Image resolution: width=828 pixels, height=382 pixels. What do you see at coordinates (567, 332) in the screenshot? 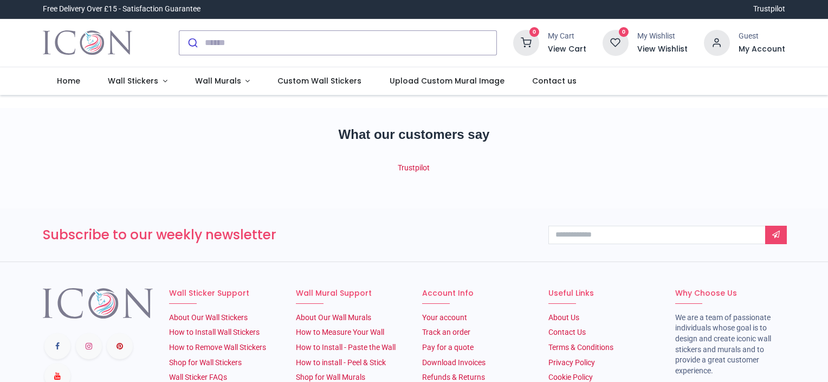
I see `a: Contact Us` at bounding box center [567, 332].